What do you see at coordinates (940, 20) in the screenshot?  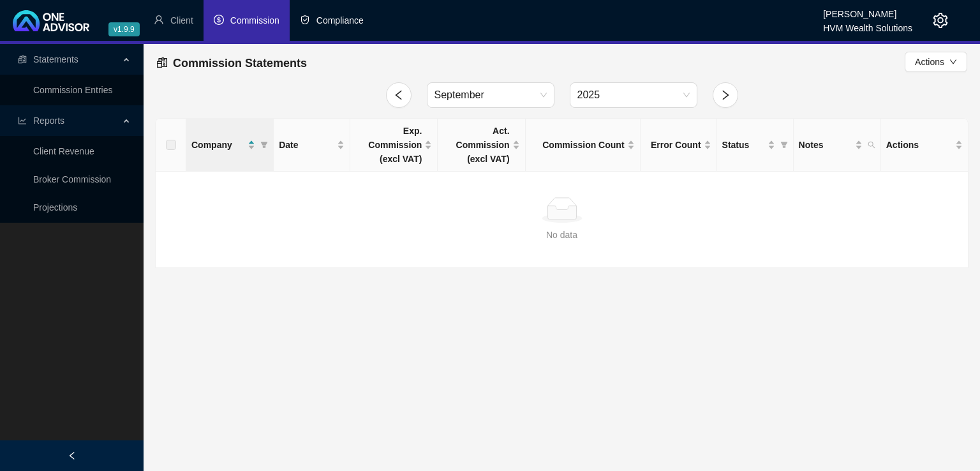 I see `span: setting` at bounding box center [940, 20].